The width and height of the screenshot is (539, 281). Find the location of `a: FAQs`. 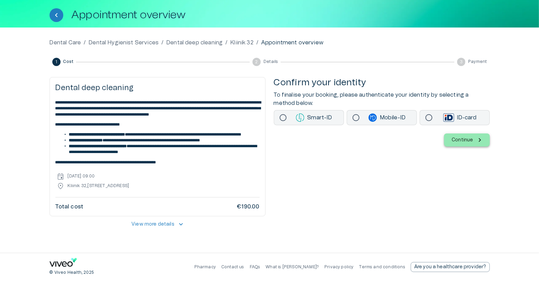

a: FAQs is located at coordinates (255, 267).